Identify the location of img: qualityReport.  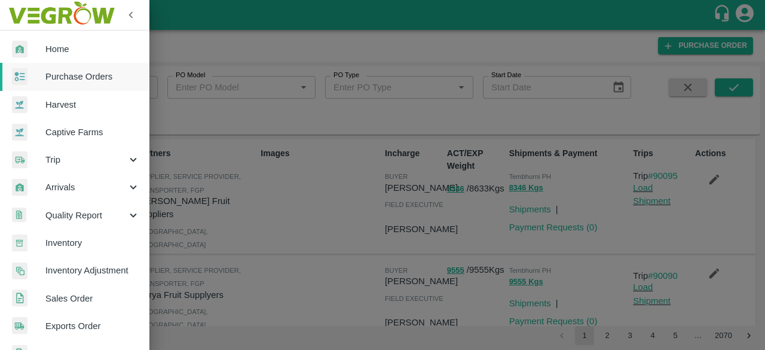
(19, 215).